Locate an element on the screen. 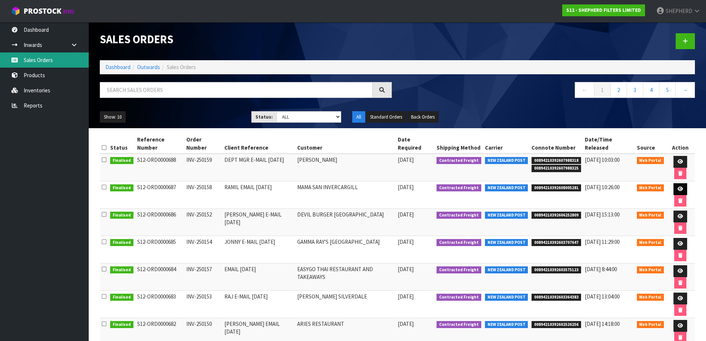  th: Customer is located at coordinates (346, 144).